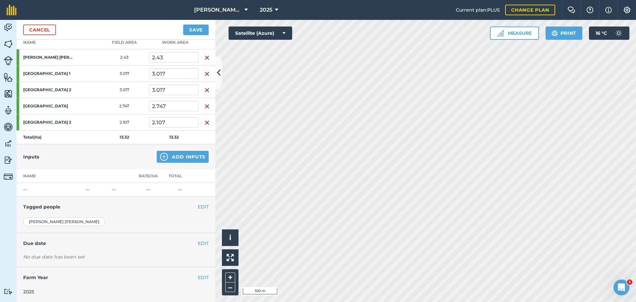 The image size is (636, 302). Describe the element at coordinates (196, 30) in the screenshot. I see `button: Save` at that location.